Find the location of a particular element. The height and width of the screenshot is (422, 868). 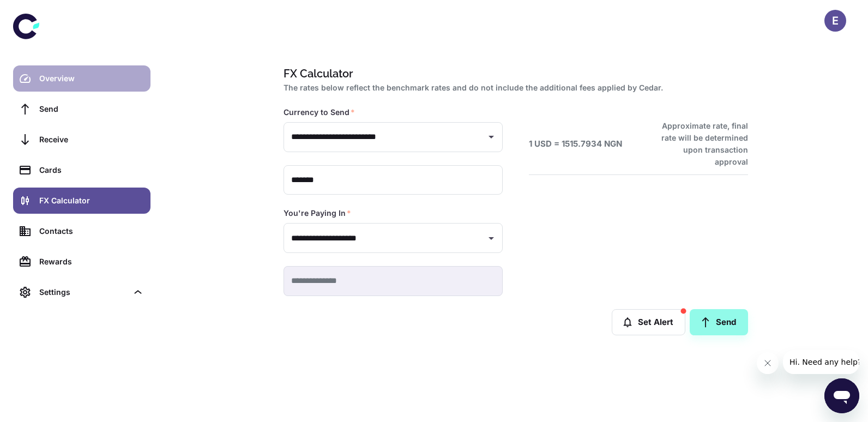

h6: 1 USD = 1515.7934 NGN is located at coordinates (575, 144).